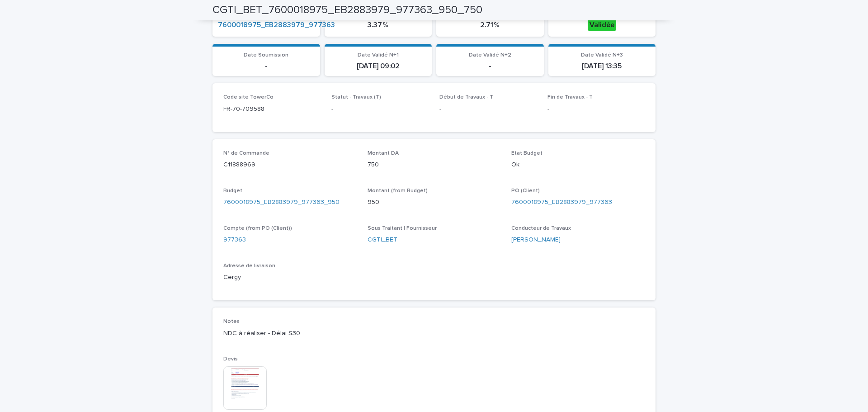 This screenshot has height=412, width=868. I want to click on span: Date Validé N+2, so click(490, 55).